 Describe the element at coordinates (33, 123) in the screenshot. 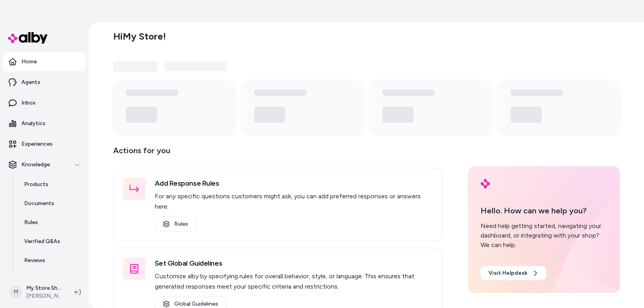

I see `p: Analytics` at that location.